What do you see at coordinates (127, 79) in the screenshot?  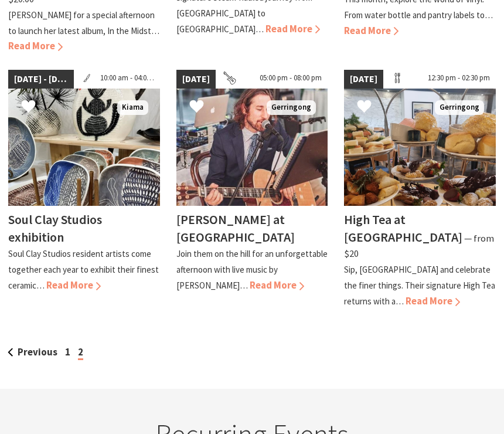 I see `span: 10:00 am - 04:00 pm` at bounding box center [127, 79].